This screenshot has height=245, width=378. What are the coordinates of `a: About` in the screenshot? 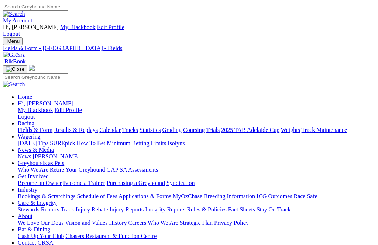 It's located at (25, 216).